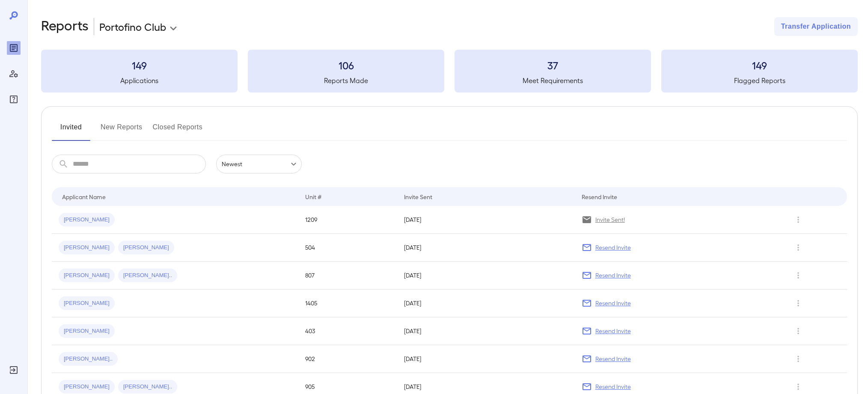 The width and height of the screenshot is (868, 394). What do you see at coordinates (346, 81) in the screenshot?
I see `h5: Reports Made` at bounding box center [346, 81].